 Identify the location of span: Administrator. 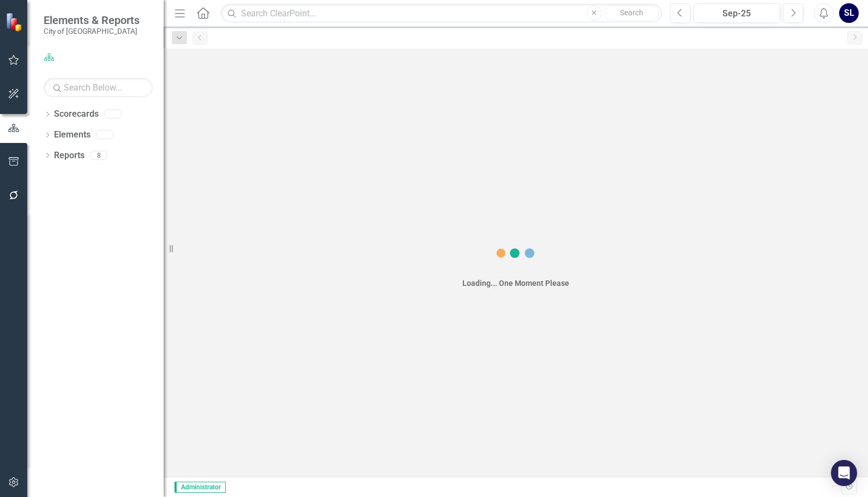
(200, 487).